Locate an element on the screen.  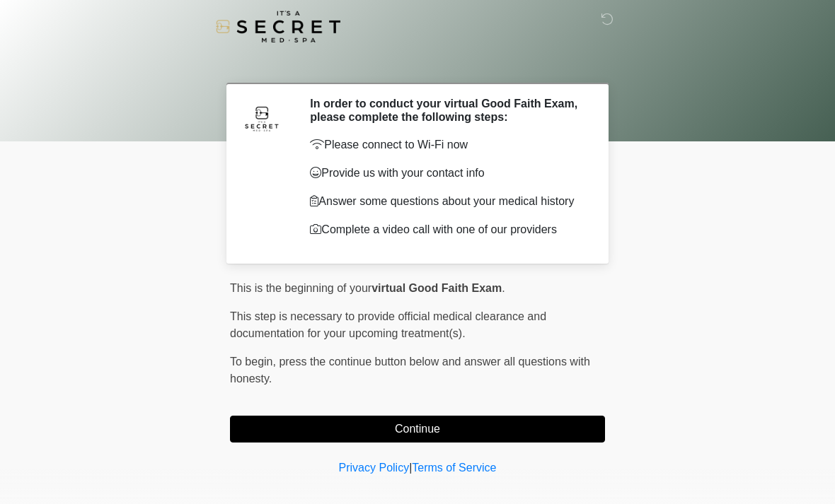
span: This step is necessary to provide official medical clearance and documentation for your upcoming ... is located at coordinates (388, 324).